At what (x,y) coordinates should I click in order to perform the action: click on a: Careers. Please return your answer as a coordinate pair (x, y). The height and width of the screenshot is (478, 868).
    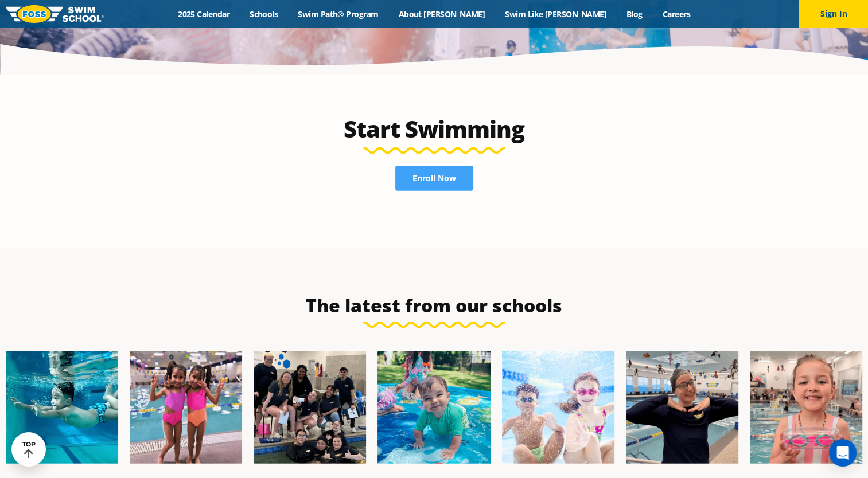
    Looking at the image, I should click on (676, 14).